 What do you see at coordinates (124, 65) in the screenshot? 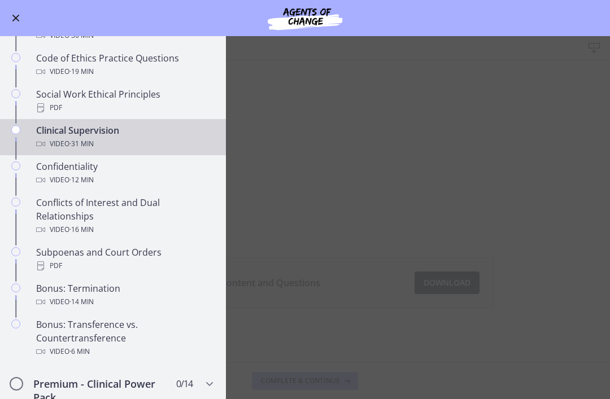
I see `div: Code of Ethics Practice Questions` at bounding box center [124, 65].